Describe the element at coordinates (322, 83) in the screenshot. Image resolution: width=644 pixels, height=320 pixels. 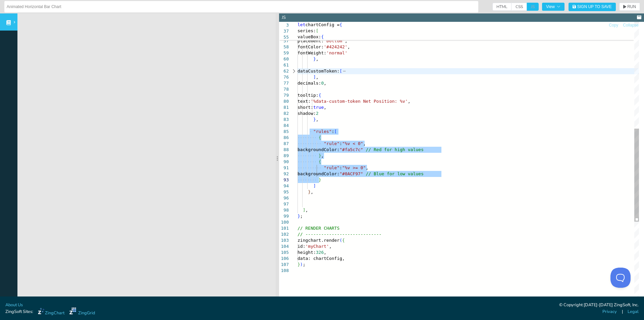
I see `span: 0` at that location.